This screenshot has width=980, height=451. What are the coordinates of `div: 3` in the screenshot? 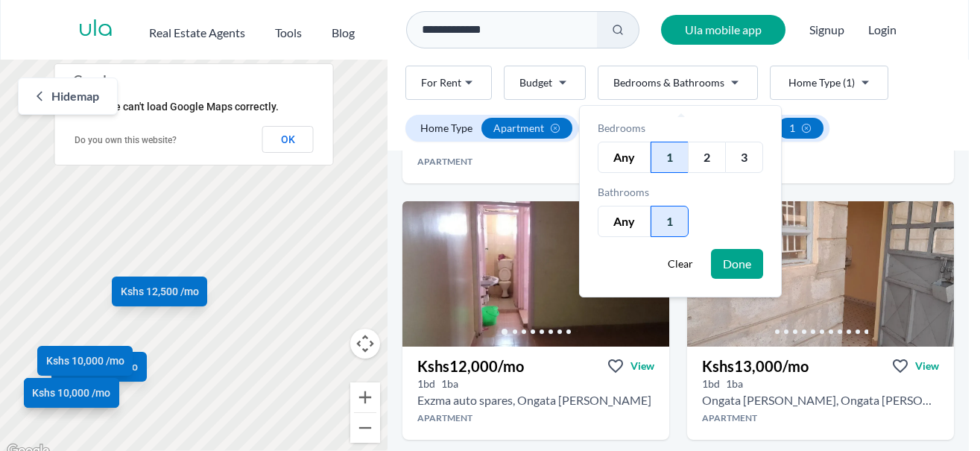 It's located at (743, 157).